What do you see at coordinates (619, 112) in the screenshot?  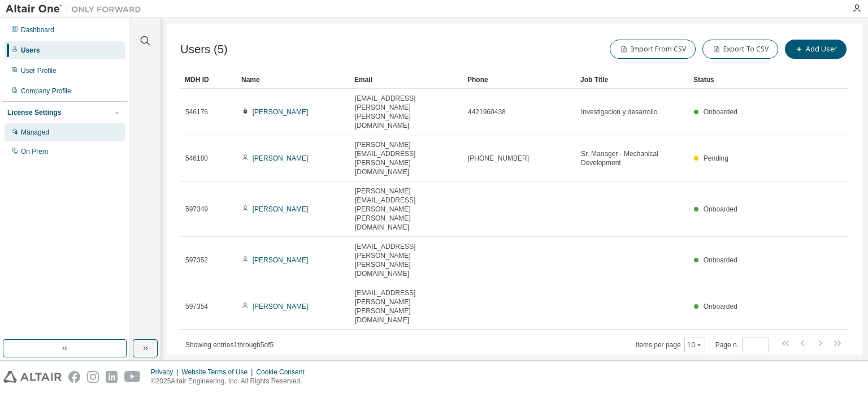 I see `span: Investigacion y desarrollo` at bounding box center [619, 112].